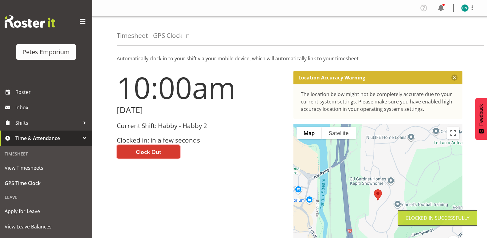 This screenshot has width=487, height=238. I want to click on button: Clock Out, so click(149, 152).